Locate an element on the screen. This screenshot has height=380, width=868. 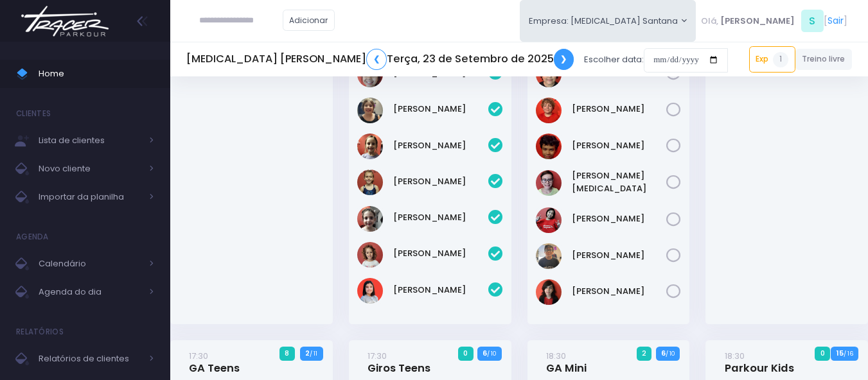
a: Adicionar is located at coordinates (309, 20).